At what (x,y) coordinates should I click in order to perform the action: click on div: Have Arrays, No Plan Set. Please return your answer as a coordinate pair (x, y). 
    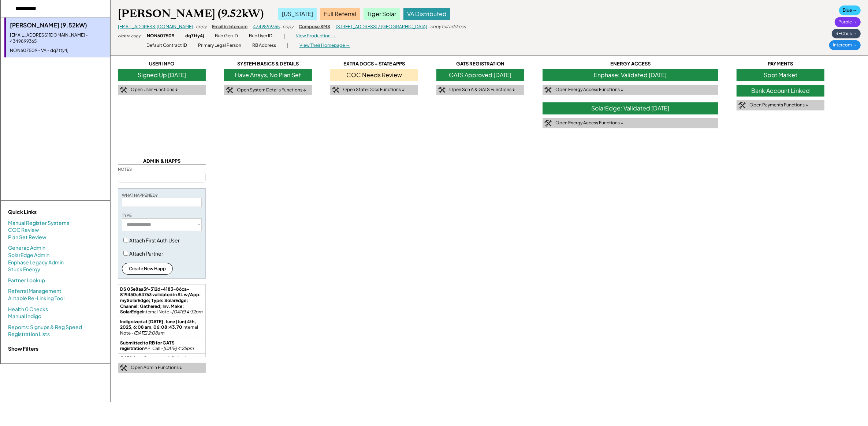
    Looking at the image, I should click on (268, 75).